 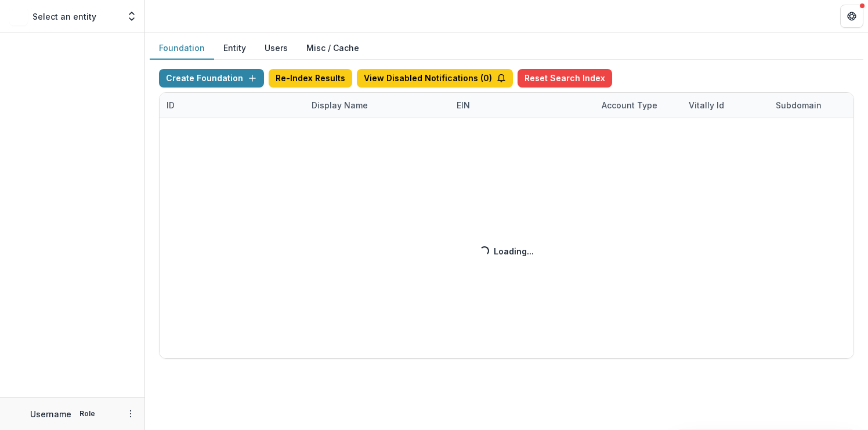 I want to click on button: Entity, so click(x=234, y=48).